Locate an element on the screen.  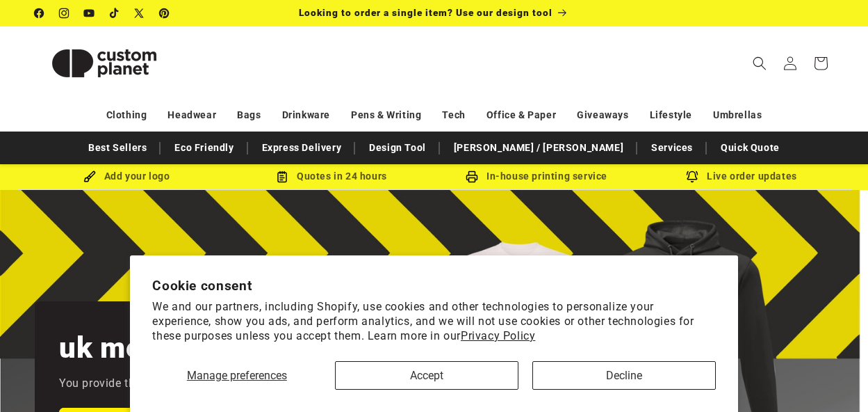
span: Looking to order a single item? Use our design tool is located at coordinates (425, 13).